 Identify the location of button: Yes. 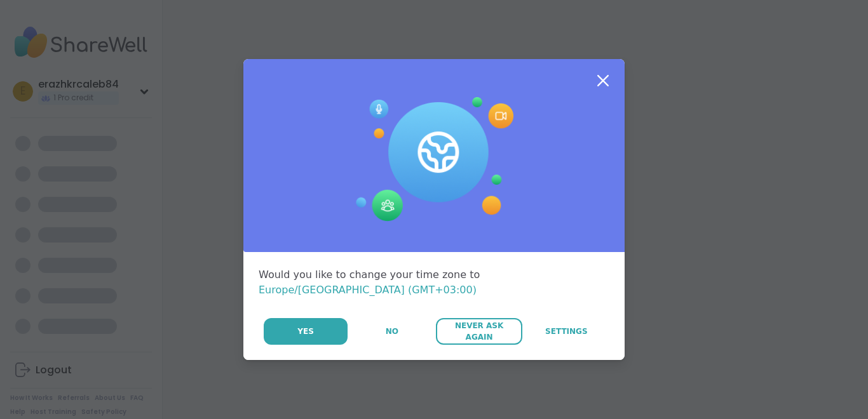
(306, 332).